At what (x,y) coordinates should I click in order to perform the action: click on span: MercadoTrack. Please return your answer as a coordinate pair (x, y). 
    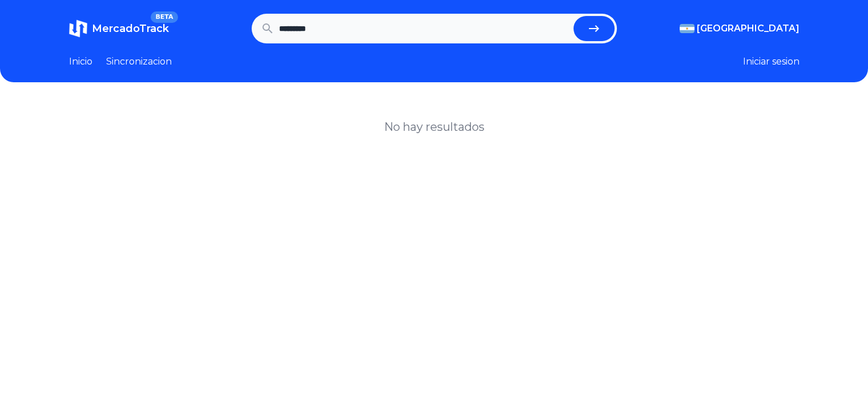
    Looking at the image, I should click on (130, 29).